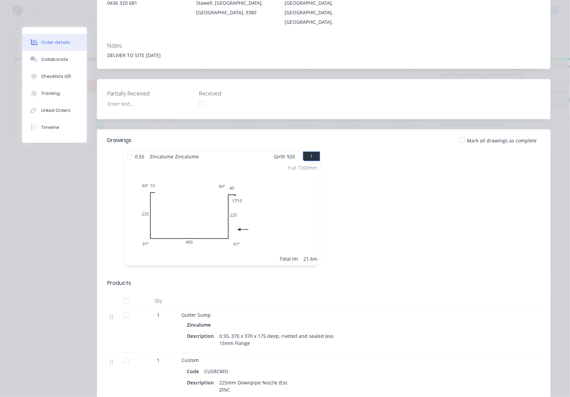  I want to click on div: Timeline, so click(50, 128).